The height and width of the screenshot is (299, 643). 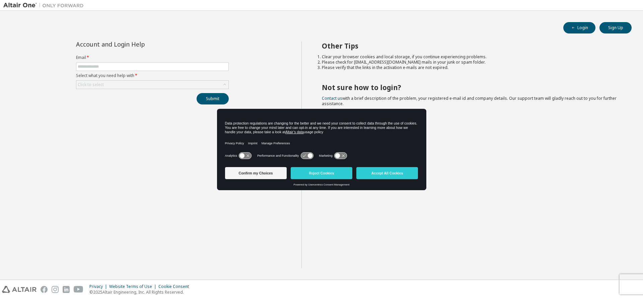 What do you see at coordinates (469, 101) in the screenshot?
I see `span: with a brief description of the problem, your registered e-mail id and company details. Our suppo...` at bounding box center [469, 101].